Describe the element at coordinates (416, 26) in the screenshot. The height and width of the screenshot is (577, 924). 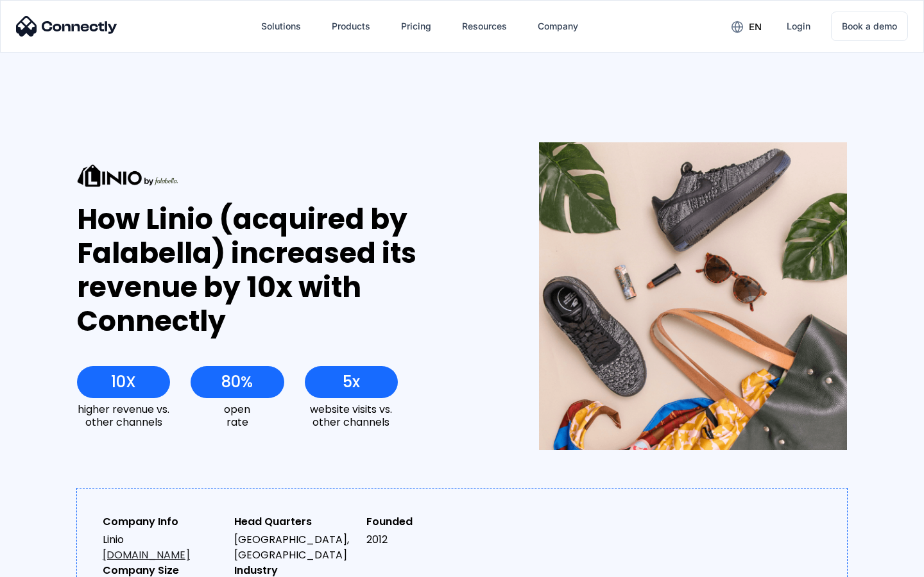
I see `div: Pricing` at that location.